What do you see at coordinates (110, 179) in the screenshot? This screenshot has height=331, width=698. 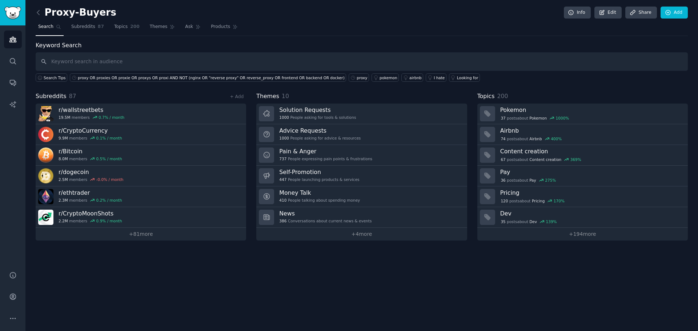 I see `div: -0.0 % / month` at bounding box center [110, 179].